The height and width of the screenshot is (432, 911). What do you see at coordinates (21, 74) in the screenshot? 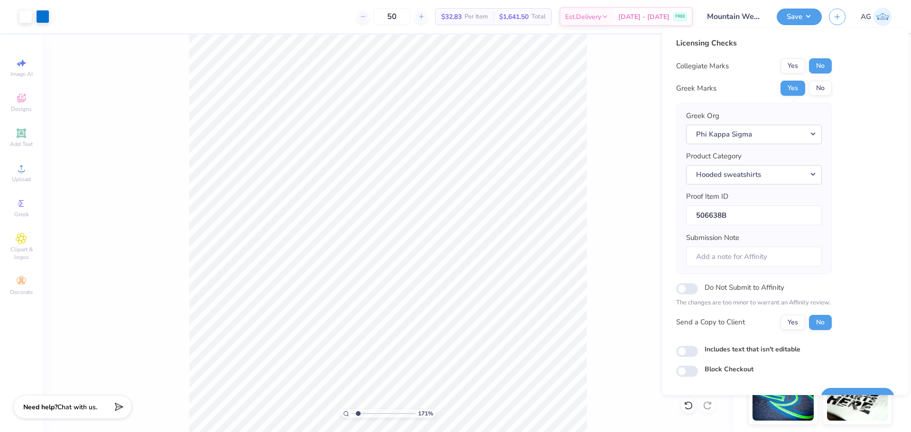
I see `span: Image AI` at bounding box center [21, 74].